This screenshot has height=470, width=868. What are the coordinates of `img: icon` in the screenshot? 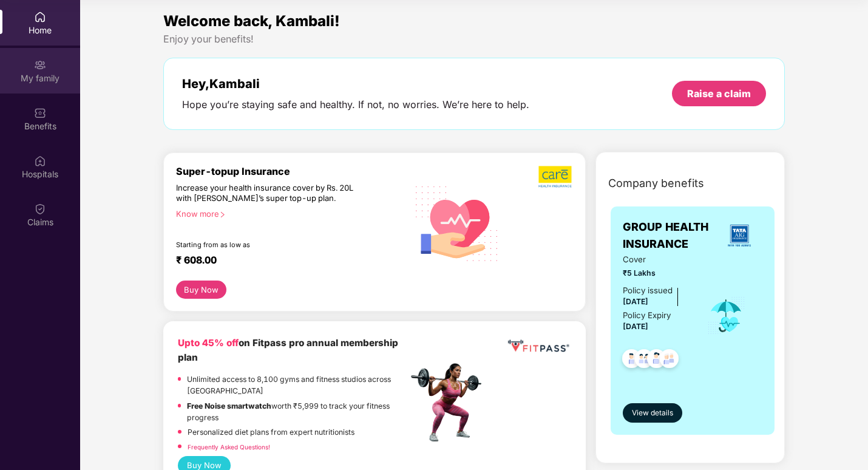 It's located at (726, 316).